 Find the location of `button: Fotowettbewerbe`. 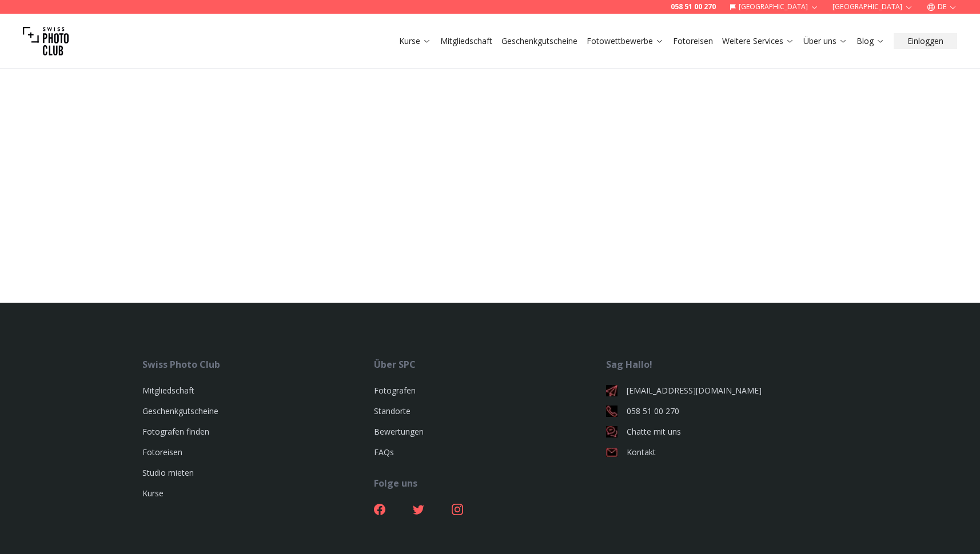

button: Fotowettbewerbe is located at coordinates (625, 41).